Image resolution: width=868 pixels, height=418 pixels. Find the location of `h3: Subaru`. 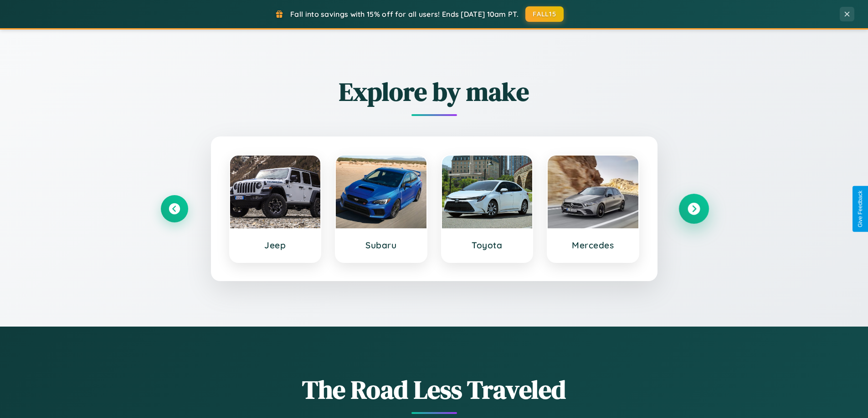

h3: Subaru is located at coordinates (381, 245).